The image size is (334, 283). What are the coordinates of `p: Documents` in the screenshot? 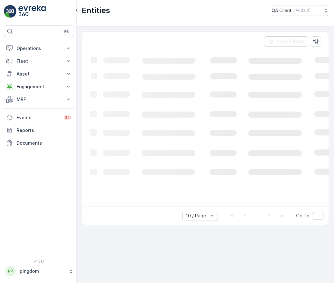 It's located at (44, 143).